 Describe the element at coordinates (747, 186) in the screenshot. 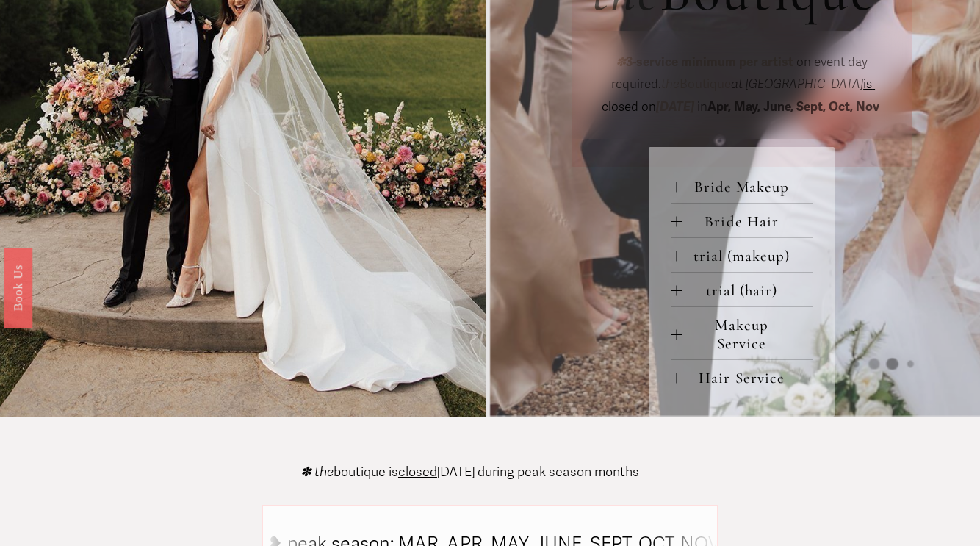

I see `span: Bride Makeup` at that location.